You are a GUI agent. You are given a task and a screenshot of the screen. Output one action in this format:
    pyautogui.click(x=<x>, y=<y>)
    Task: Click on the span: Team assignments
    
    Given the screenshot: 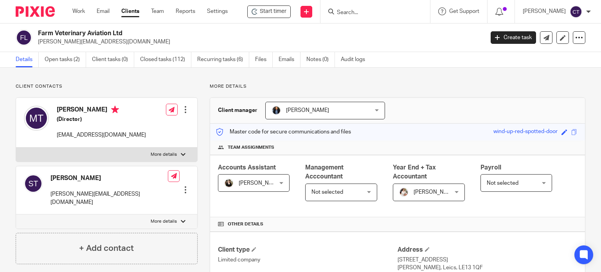 What is the action you would take?
    pyautogui.click(x=251, y=148)
    